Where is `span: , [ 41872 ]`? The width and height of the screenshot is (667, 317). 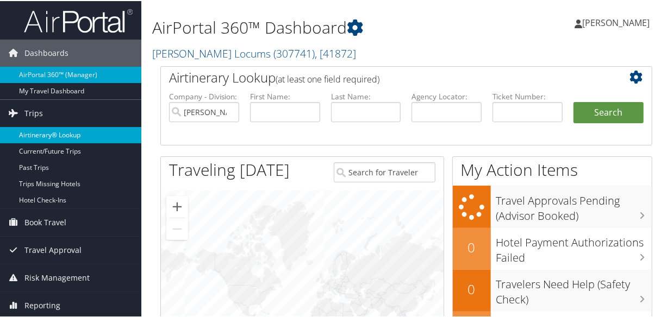 span: , [ 41872 ] is located at coordinates (335, 52).